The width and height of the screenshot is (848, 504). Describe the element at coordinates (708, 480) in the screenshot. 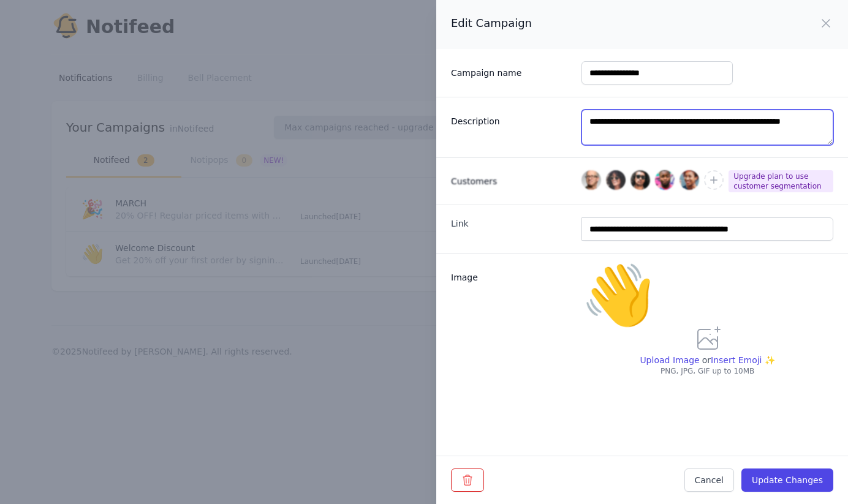

I see `button: Cancel` at that location.